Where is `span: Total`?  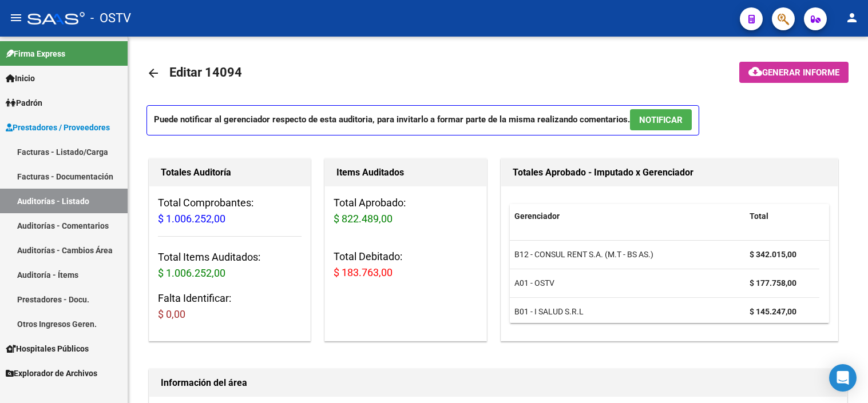
span: Total is located at coordinates (759, 216).